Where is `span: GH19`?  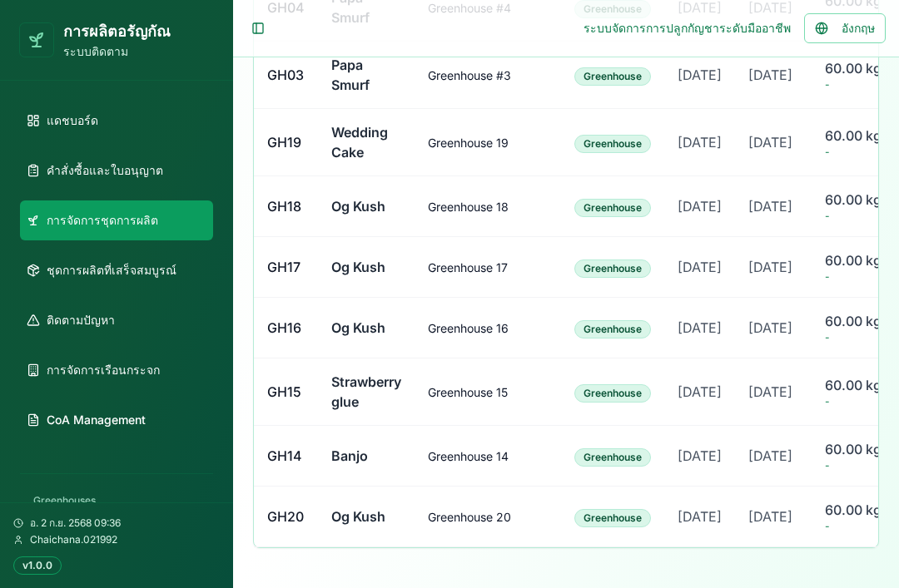
span: GH19 is located at coordinates (284, 142).